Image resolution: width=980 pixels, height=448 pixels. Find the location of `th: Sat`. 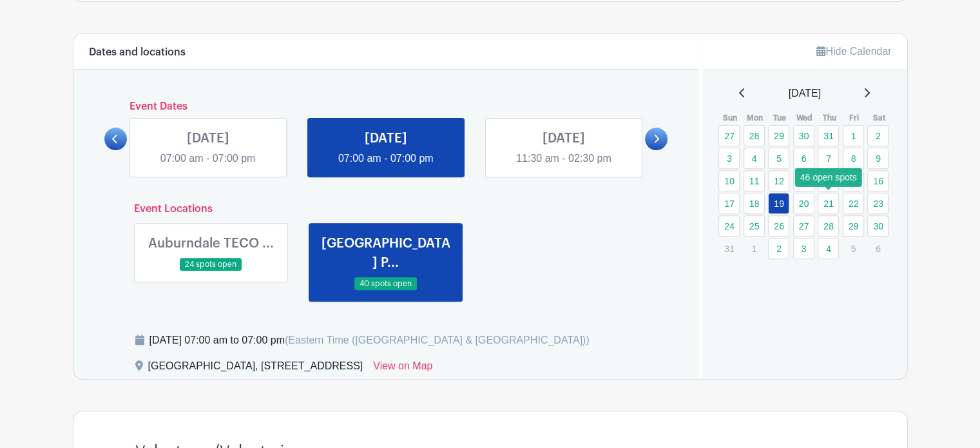

th: Sat is located at coordinates (879, 118).